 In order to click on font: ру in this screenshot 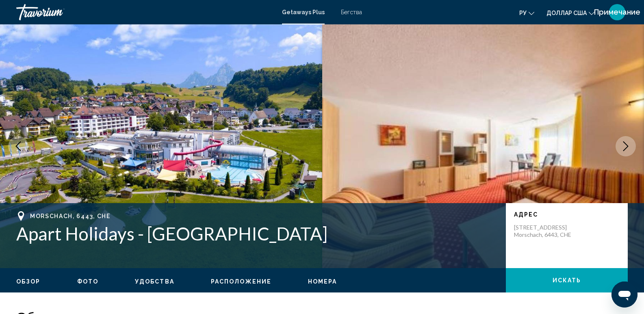, I will do `click(523, 13)`.